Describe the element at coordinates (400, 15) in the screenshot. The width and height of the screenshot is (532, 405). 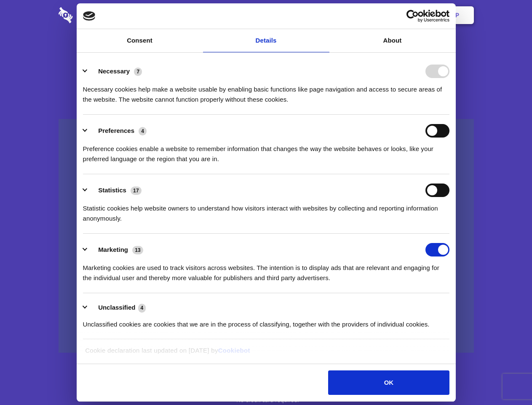
I see `a: Login` at that location.